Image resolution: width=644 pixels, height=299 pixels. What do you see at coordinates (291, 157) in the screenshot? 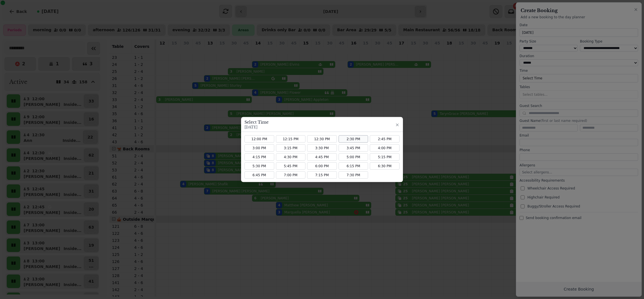
I see `button: 4:30 PM` at bounding box center [291, 157].